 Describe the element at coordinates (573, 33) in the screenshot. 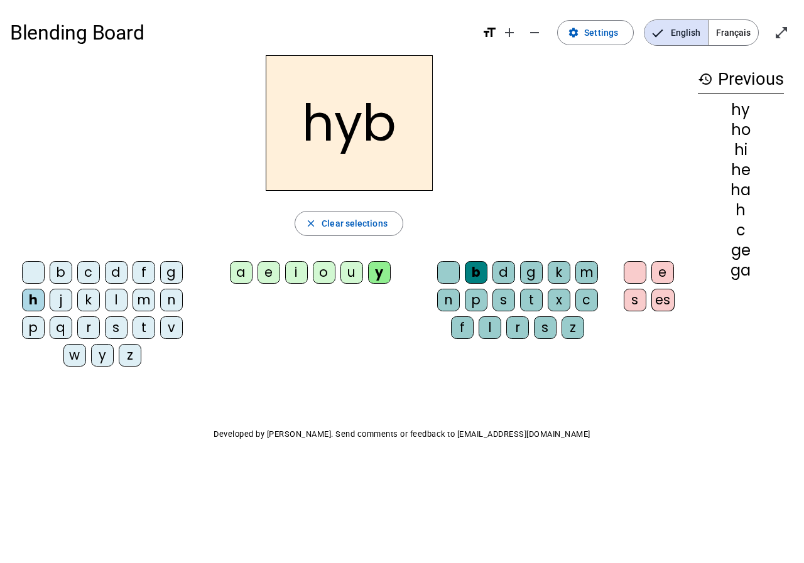

I see `mat-icon: settings` at that location.